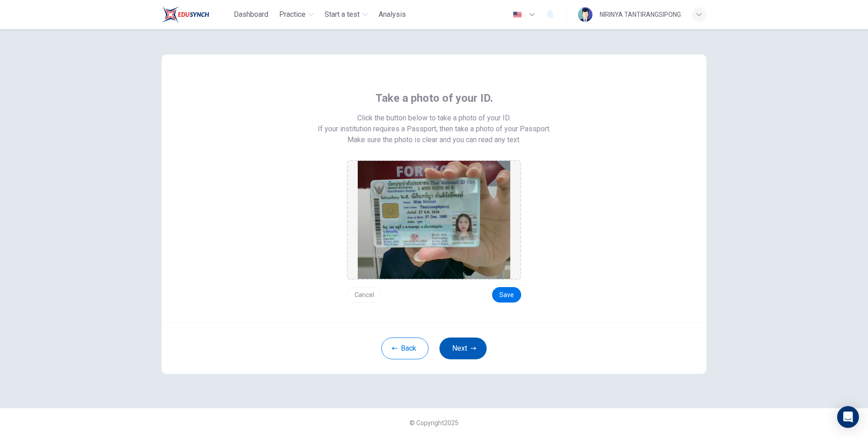  I want to click on div: NIRINYA TANTIRANGSIPONG, so click(640, 14).